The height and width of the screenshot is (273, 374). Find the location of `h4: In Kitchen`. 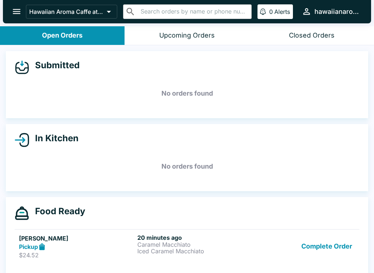

h4: In Kitchen is located at coordinates (54, 138).